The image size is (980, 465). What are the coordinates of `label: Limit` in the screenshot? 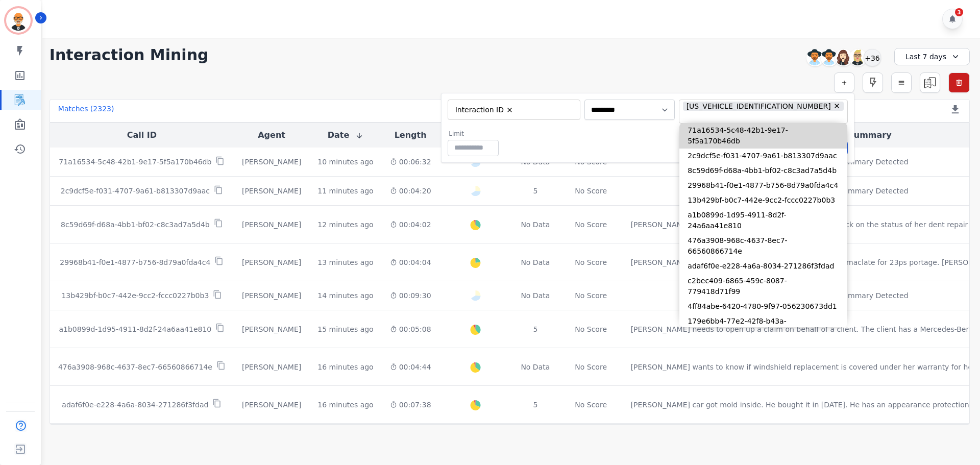 It's located at (474, 134).